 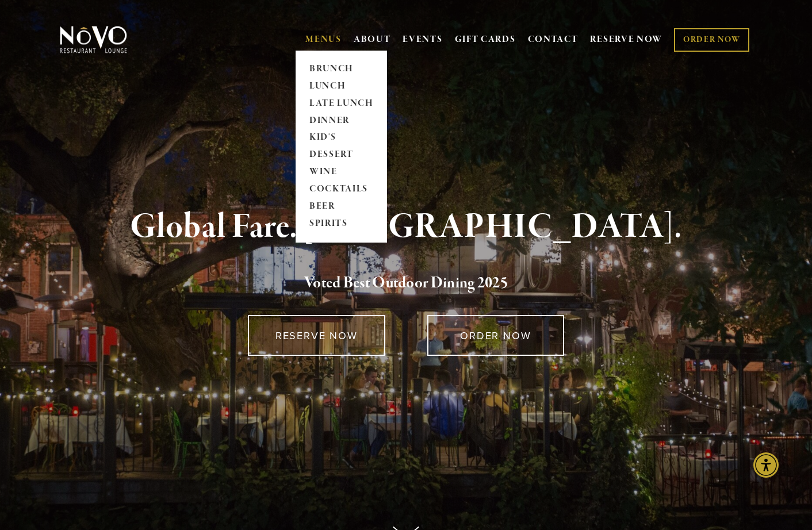 I want to click on a: DINNER, so click(x=341, y=121).